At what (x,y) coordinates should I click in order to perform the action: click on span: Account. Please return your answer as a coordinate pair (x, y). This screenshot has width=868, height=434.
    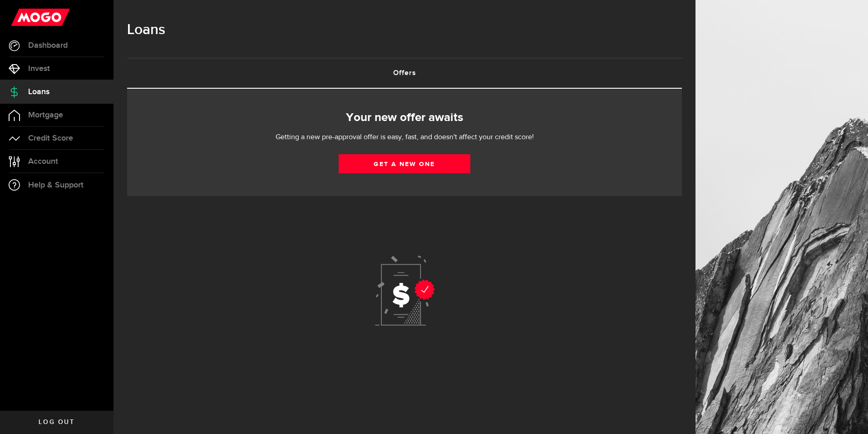
    Looking at the image, I should click on (43, 162).